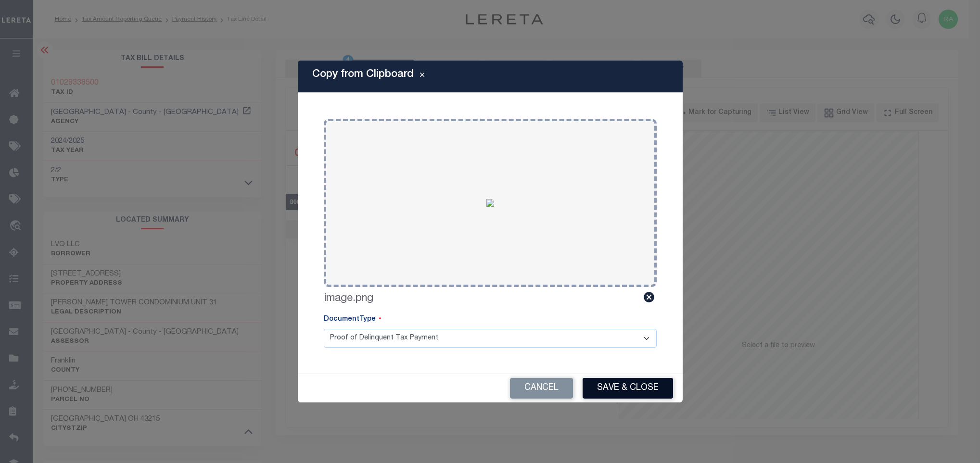 The height and width of the screenshot is (463, 980). What do you see at coordinates (490, 203) in the screenshot?
I see `img: ce1de98d-42e9-41de-9302-37ca172a24a5` at bounding box center [490, 203].